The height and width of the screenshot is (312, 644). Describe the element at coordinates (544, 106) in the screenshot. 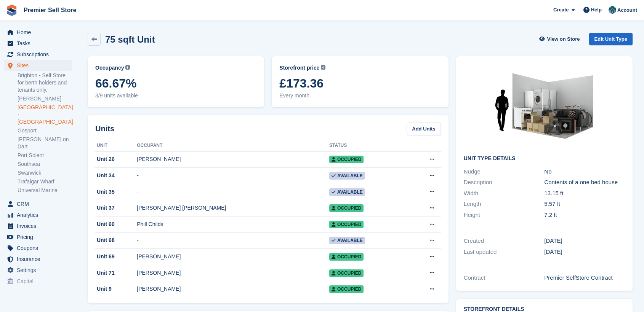

I see `img: 75-sqft-unit.jpg` at that location.